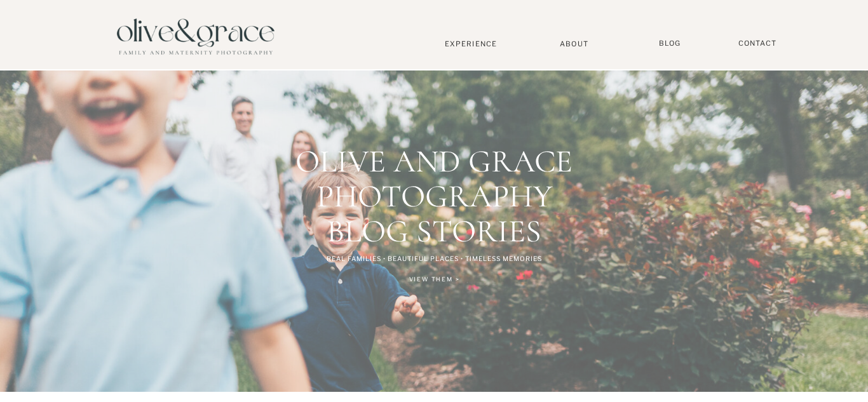 The height and width of the screenshot is (402, 868). What do you see at coordinates (471, 43) in the screenshot?
I see `nav: Experience` at bounding box center [471, 43].